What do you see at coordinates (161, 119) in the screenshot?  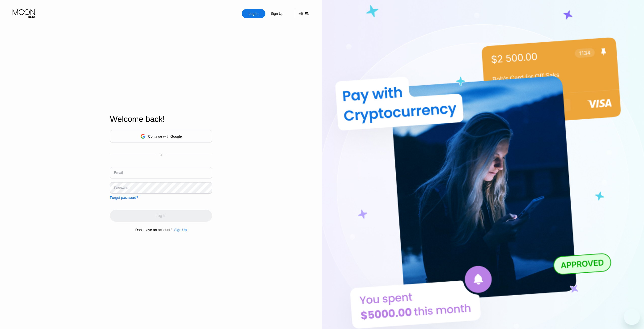 I see `div: Welcome back!` at bounding box center [161, 119].